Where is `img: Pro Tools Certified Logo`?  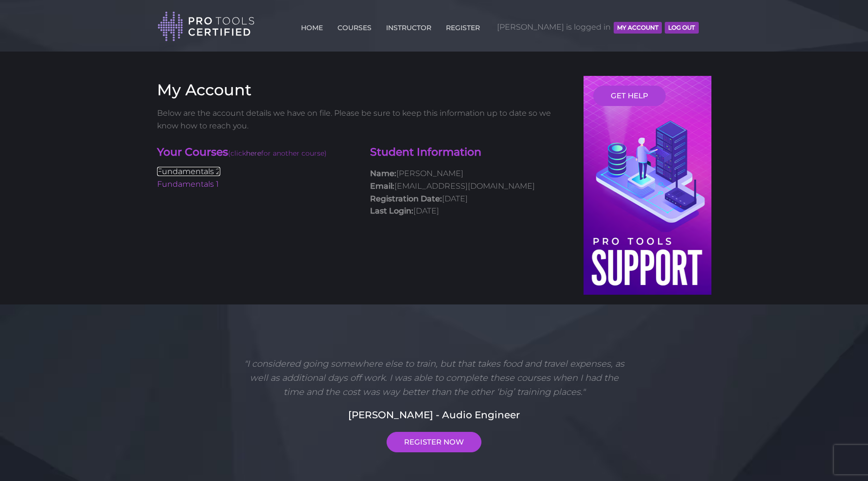 img: Pro Tools Certified Logo is located at coordinates (206, 26).